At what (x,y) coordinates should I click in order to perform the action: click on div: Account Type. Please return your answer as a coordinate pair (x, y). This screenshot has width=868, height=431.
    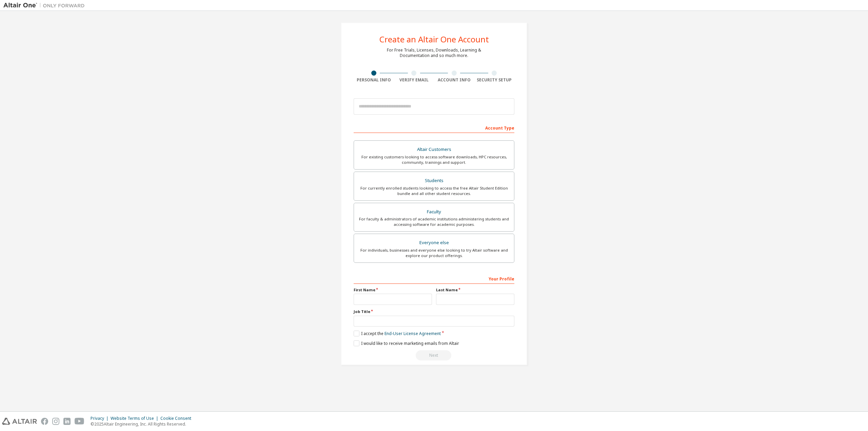
    Looking at the image, I should click on (434, 127).